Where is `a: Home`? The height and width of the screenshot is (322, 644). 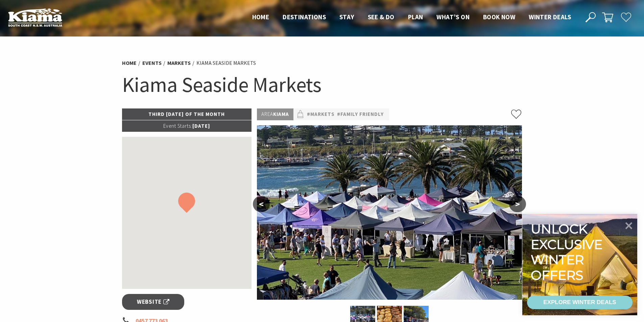
a: Home is located at coordinates (129, 63).